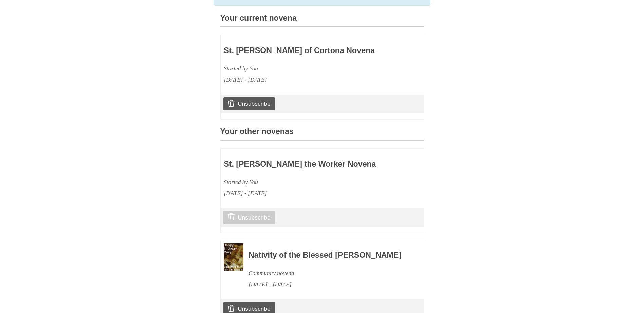 The width and height of the screenshot is (644, 313). Describe the element at coordinates (327, 273) in the screenshot. I see `div: Community novena` at that location.